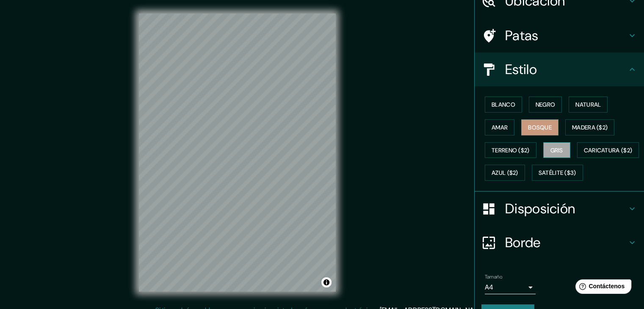  What do you see at coordinates (37, 10) in the screenshot?
I see `font: Contáctenos` at bounding box center [37, 10].